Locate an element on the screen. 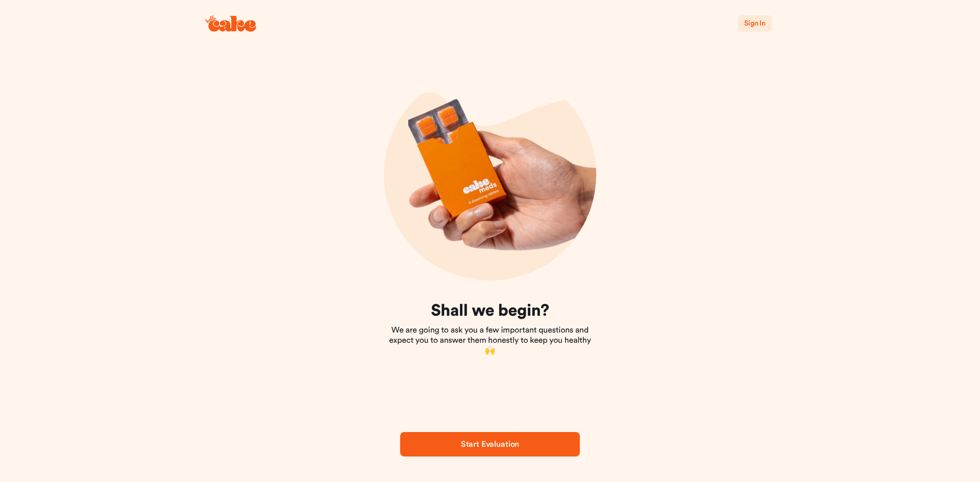 This screenshot has width=980, height=482. div: We are going to ask you a few important questions and expect you to answer them honestly to keep ... is located at coordinates (490, 329).